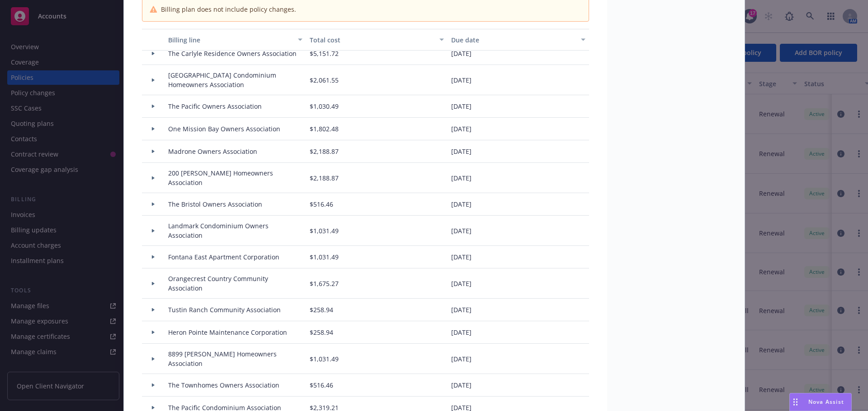 The width and height of the screenshot is (868, 411). What do you see at coordinates (233, 54) in the screenshot?
I see `span: The Carlyle Residence Owners Association` at bounding box center [233, 54].